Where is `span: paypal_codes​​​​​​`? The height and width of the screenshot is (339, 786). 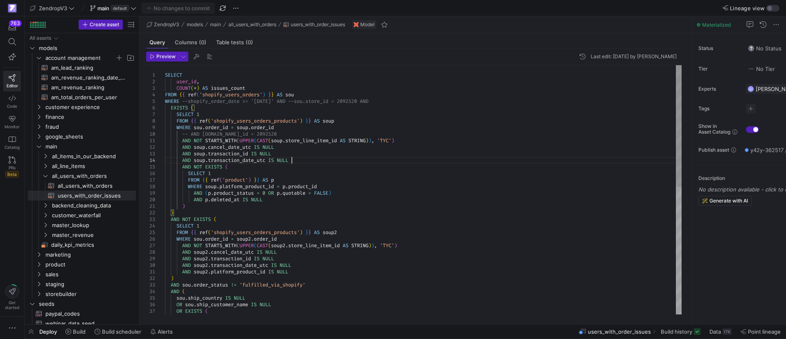
span: paypal_codes​​​​​​ is located at coordinates (86, 313).